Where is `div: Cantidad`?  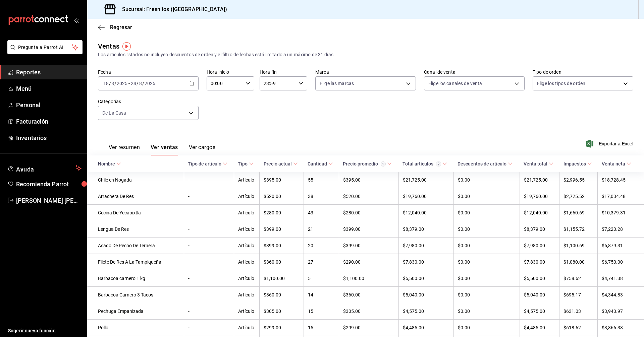
div: Cantidad is located at coordinates (317, 164).